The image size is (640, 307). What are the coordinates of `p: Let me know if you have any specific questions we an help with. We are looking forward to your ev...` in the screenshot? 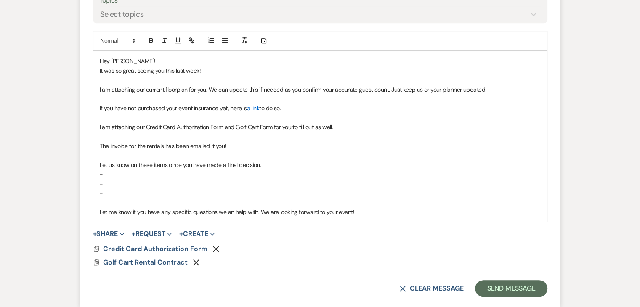 It's located at (320, 212).